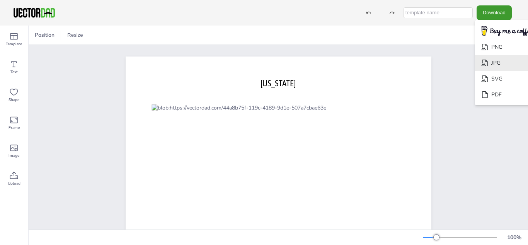 Image resolution: width=528 pixels, height=245 pixels. What do you see at coordinates (75, 35) in the screenshot?
I see `button: Resize` at bounding box center [75, 35].